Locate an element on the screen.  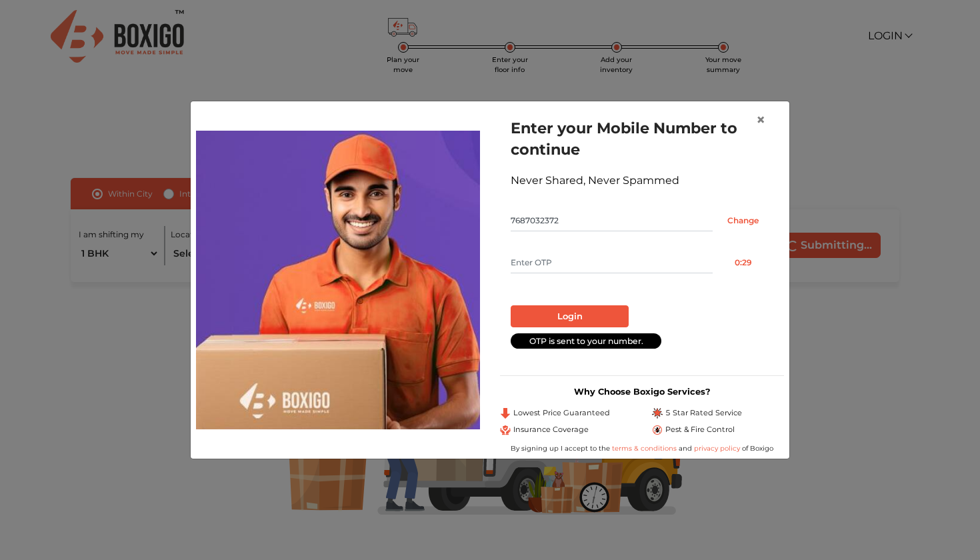
input: Mobile No is located at coordinates (611, 221).